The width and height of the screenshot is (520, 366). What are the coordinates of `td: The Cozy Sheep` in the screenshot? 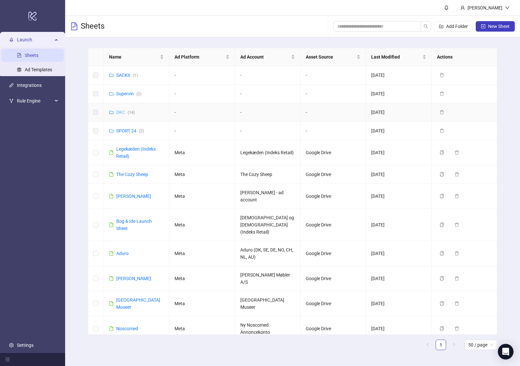 It's located at (268, 174).